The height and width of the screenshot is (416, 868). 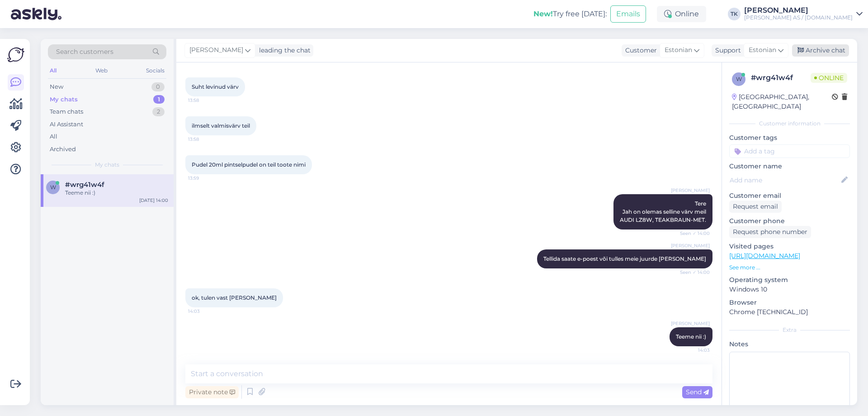 I want to click on span: Teeme nii :), so click(x=691, y=336).